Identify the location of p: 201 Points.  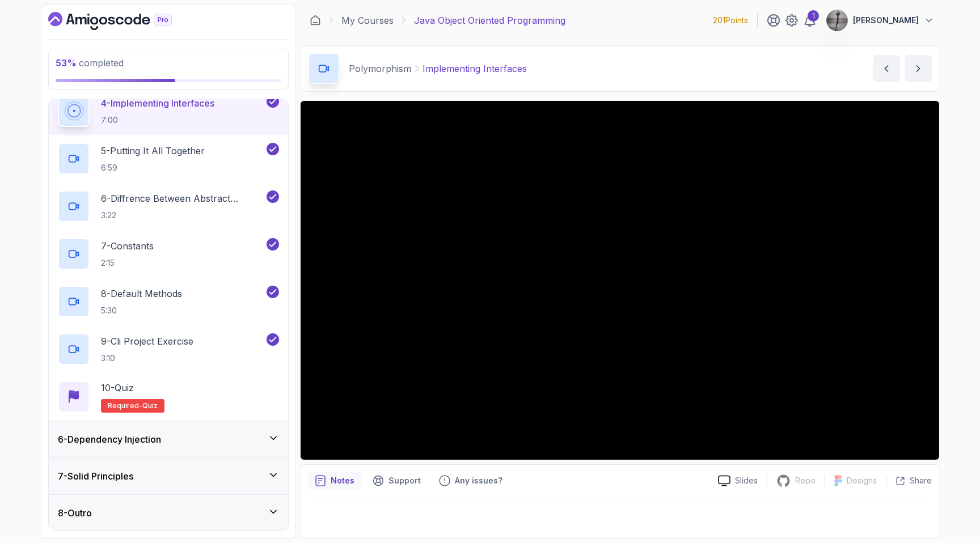
(730, 21).